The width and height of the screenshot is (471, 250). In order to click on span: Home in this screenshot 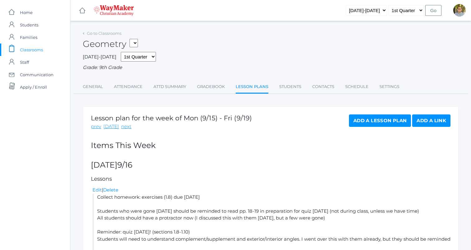, I will do `click(26, 12)`.